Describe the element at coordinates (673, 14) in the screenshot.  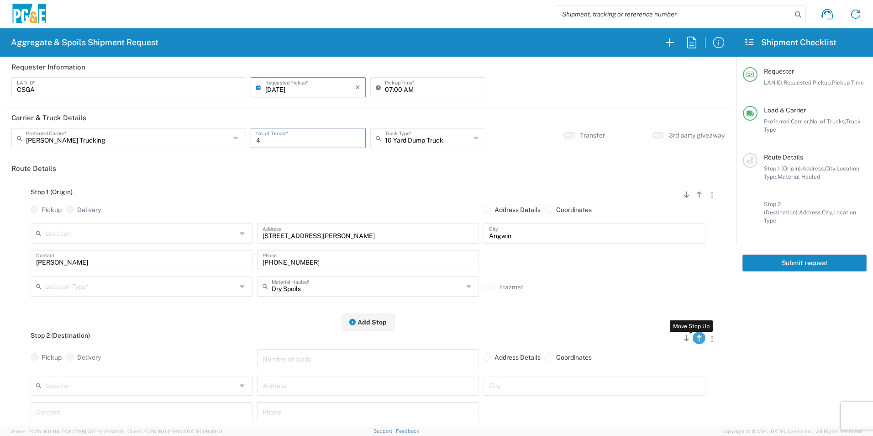
I see `input: Shipment, tracking or reference number` at that location.